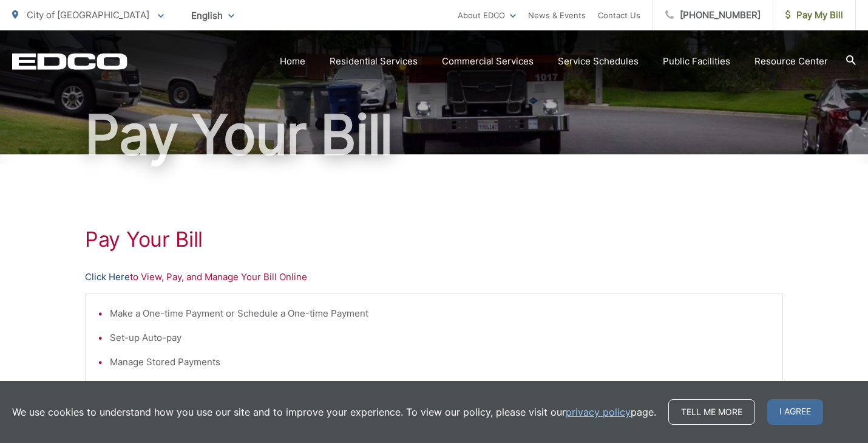 This screenshot has width=868, height=443. Describe the element at coordinates (374, 62) in the screenshot. I see `a: Residential Services` at that location.